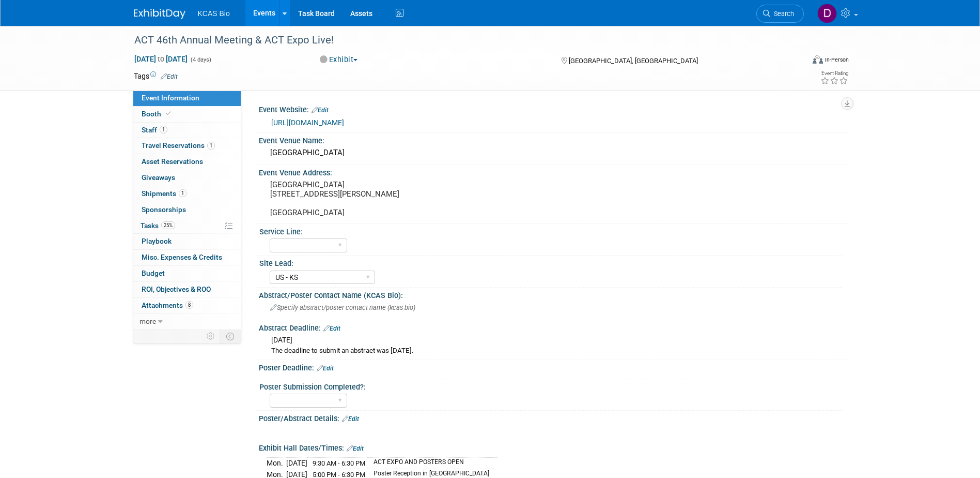  What do you see at coordinates (211, 336) in the screenshot?
I see `td: Personalize Event Tab Strip` at bounding box center [211, 336].